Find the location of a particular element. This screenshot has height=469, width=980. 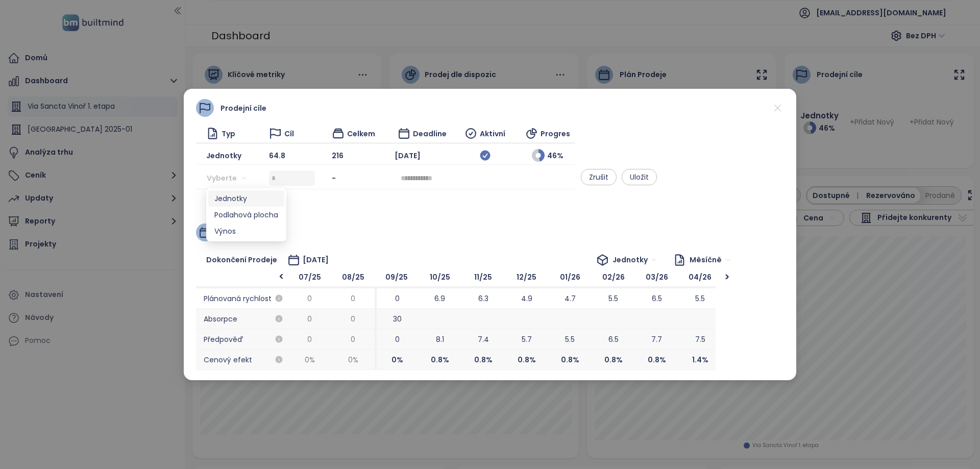

span: 1.4 % is located at coordinates (699, 360).